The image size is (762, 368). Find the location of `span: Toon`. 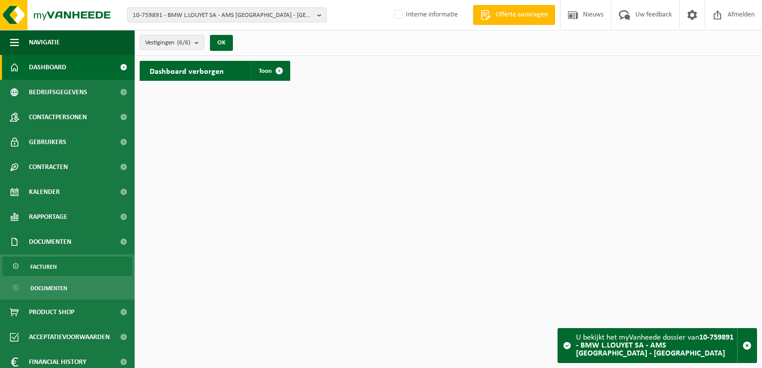

span: Toon is located at coordinates (265, 71).